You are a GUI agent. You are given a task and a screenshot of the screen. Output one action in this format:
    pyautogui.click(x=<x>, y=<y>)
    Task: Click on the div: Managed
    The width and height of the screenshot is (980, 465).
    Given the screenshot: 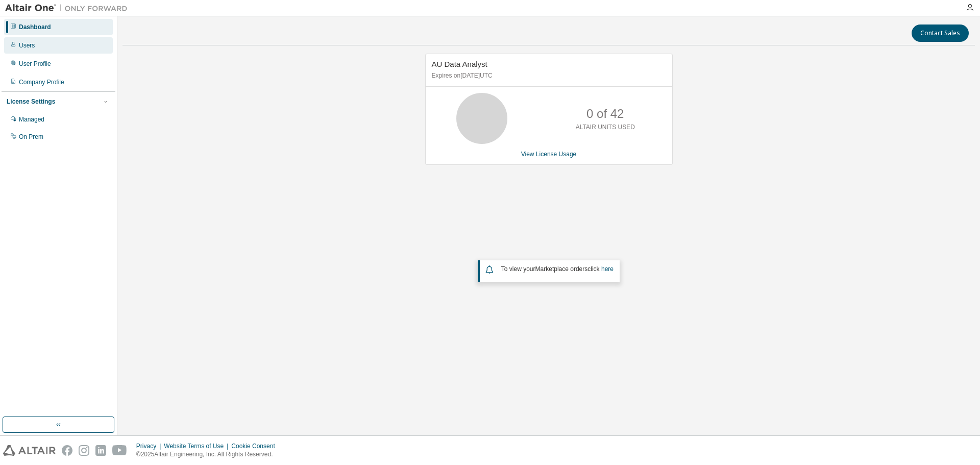 What is the action you would take?
    pyautogui.click(x=32, y=119)
    